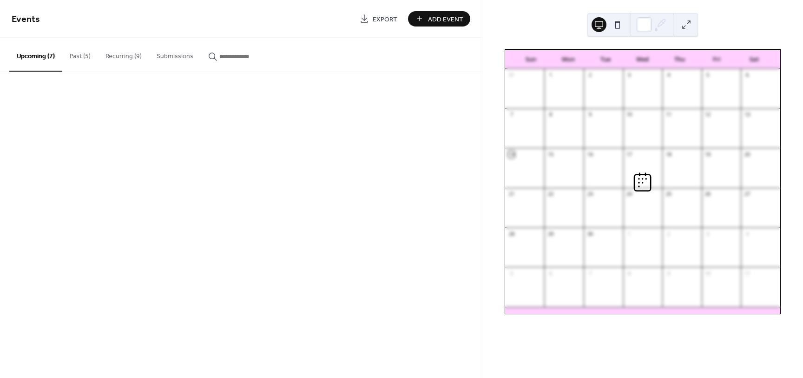 The height and width of the screenshot is (378, 803). Describe the element at coordinates (680, 59) in the screenshot. I see `div: Thu` at that location.